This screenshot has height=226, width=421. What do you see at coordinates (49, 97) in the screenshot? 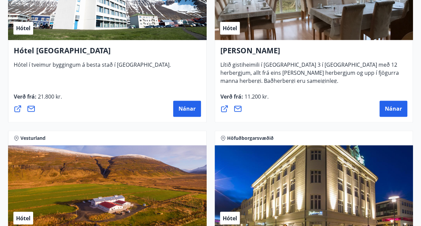
I see `span: 21.800 kr.` at bounding box center [49, 97].